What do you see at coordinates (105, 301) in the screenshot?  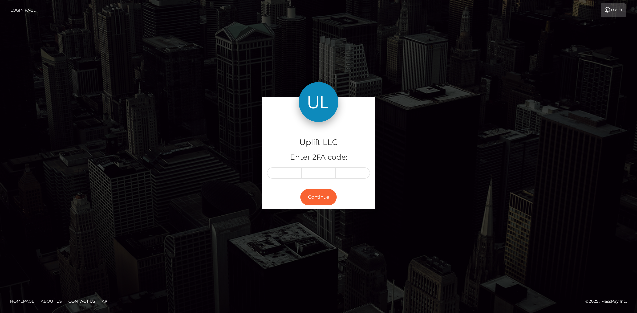 I see `a: API` at bounding box center [105, 301].